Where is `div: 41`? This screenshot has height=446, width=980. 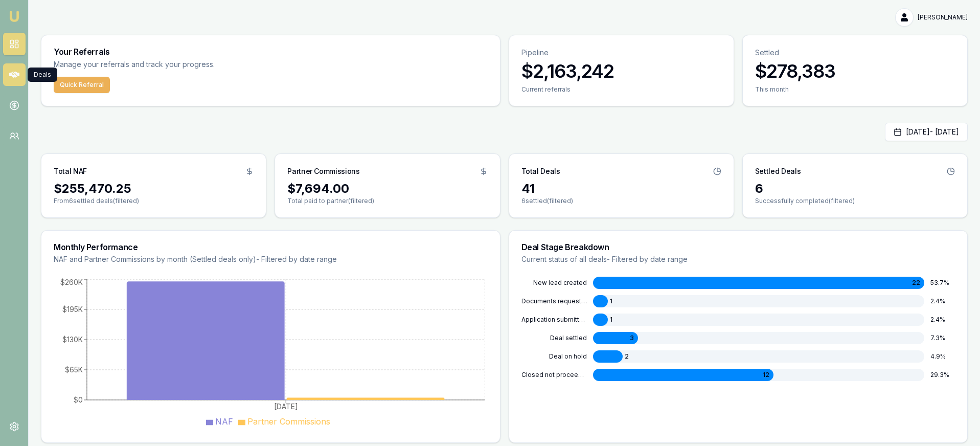
div: 41 is located at coordinates (621, 189).